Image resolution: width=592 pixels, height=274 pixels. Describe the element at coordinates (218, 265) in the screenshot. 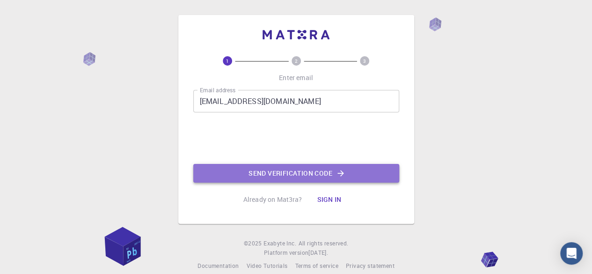

I see `span: Documentation` at that location.